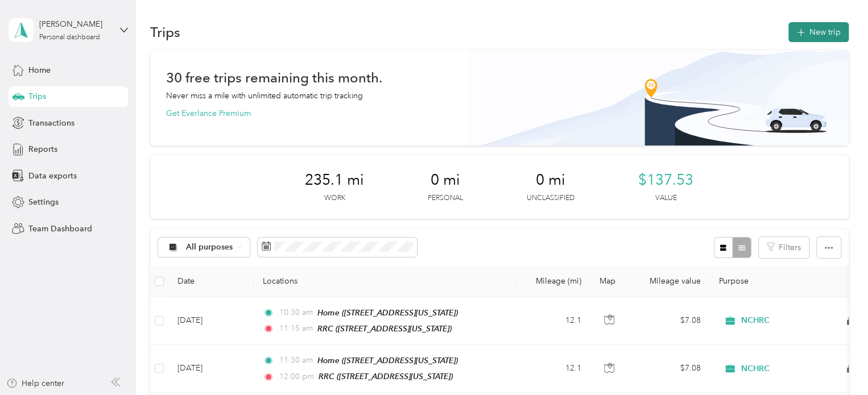 This screenshot has width=868, height=395. I want to click on button: New trip, so click(818, 32).